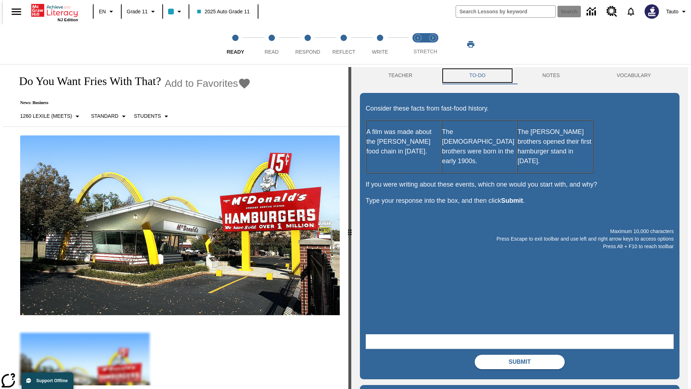  What do you see at coordinates (51, 116) in the screenshot?
I see `button: Select Lexile, 1260 Lexile (Meets)` at bounding box center [51, 116].